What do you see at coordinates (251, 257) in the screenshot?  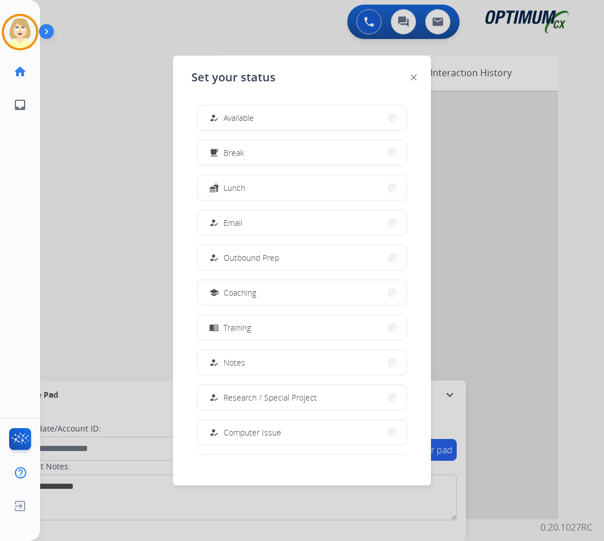 I see `span: Outbound Prep` at bounding box center [251, 257].